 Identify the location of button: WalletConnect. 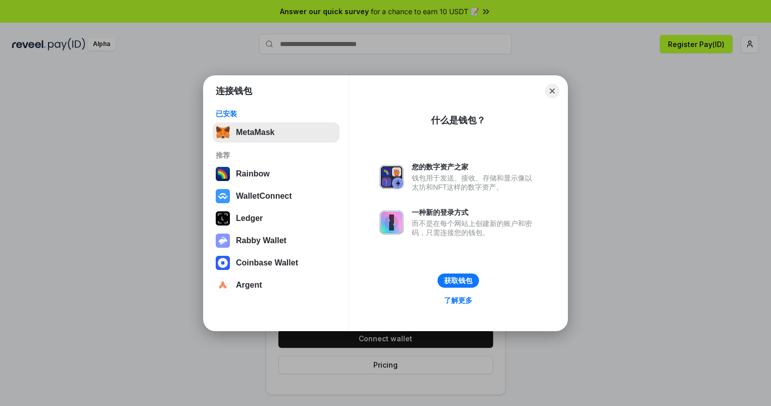
(276, 196).